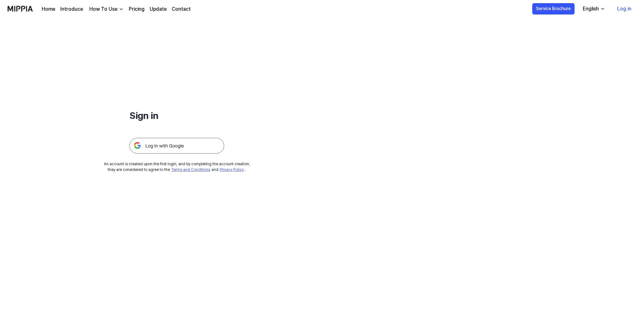  I want to click on a: Privacy Policy, so click(232, 170).